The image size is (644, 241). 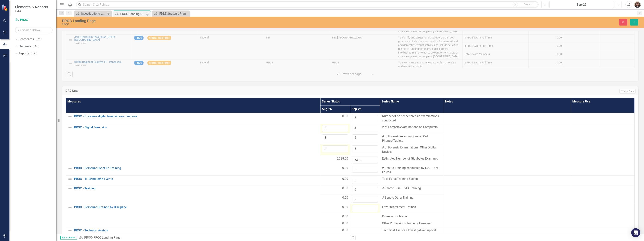 What do you see at coordinates (32, 7) in the screenshot?
I see `span: Elements & Reports` at bounding box center [32, 7].